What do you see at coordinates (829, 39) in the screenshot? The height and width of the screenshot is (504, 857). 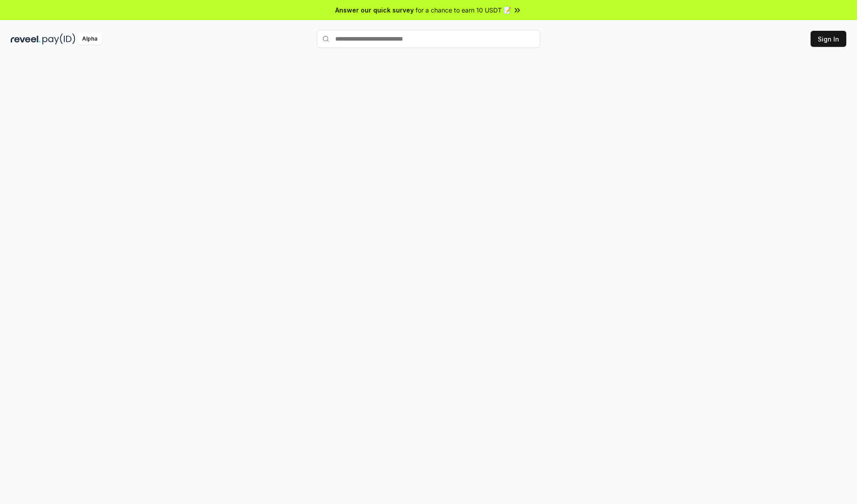 I see `button: Sign In` at bounding box center [829, 39].